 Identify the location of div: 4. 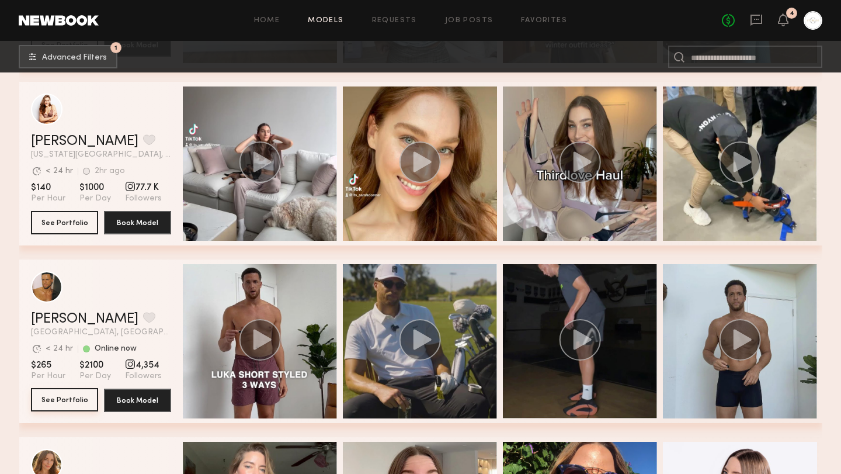
(792, 13).